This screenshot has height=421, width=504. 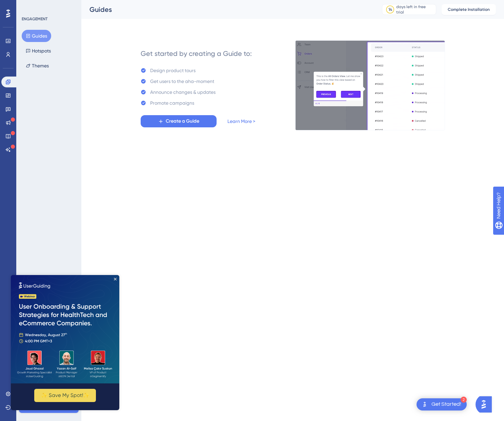 I want to click on div: Close Preview, so click(x=104, y=4).